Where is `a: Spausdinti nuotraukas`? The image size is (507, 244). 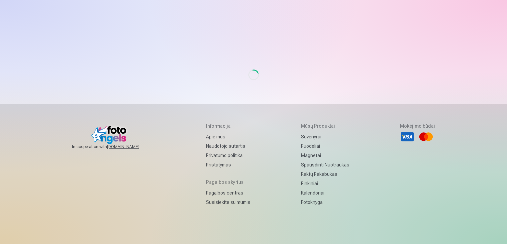 a: Spausdinti nuotraukas is located at coordinates (325, 164).